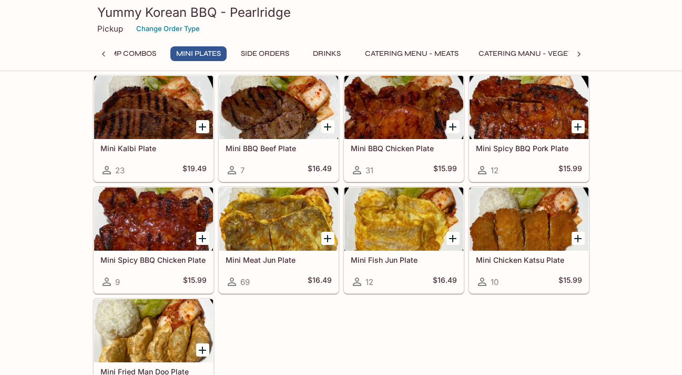  I want to click on button: Mini Plates, so click(198, 54).